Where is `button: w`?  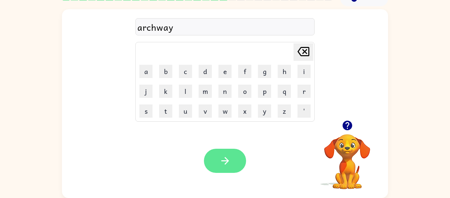
button: w is located at coordinates (225, 111).